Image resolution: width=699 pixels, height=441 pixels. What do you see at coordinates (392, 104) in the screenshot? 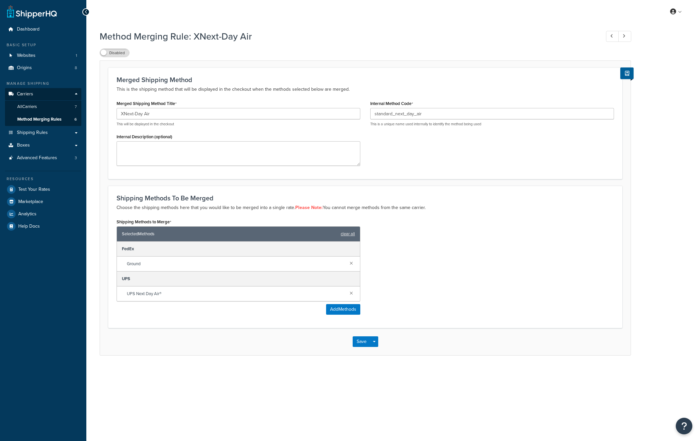
I see `label: Internal Method Code` at bounding box center [392, 104].